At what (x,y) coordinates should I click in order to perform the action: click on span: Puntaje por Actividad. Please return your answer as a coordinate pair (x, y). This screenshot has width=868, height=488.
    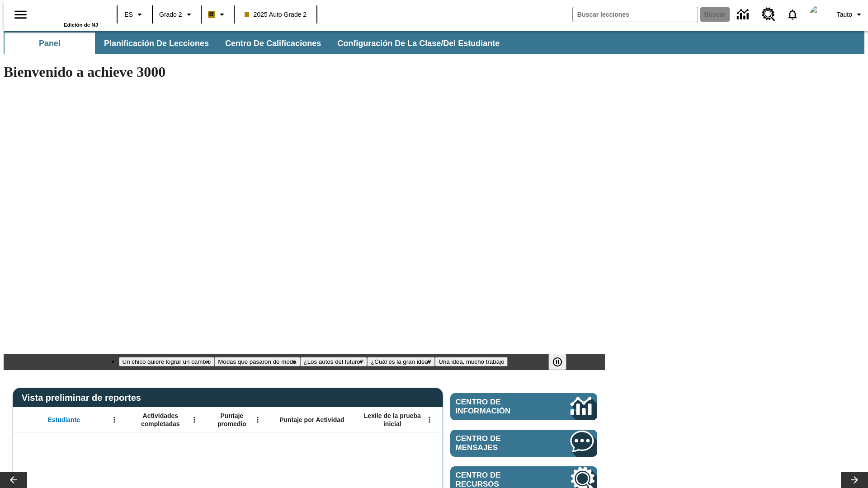
    Looking at the image, I should click on (312, 420).